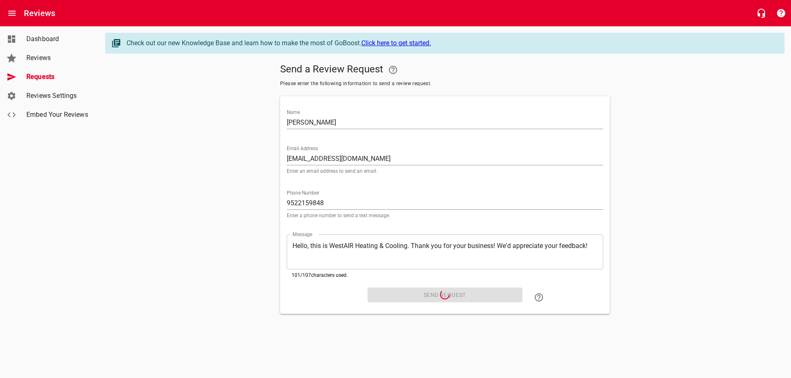  Describe the element at coordinates (396, 43) in the screenshot. I see `a: Click here to get started.` at that location.